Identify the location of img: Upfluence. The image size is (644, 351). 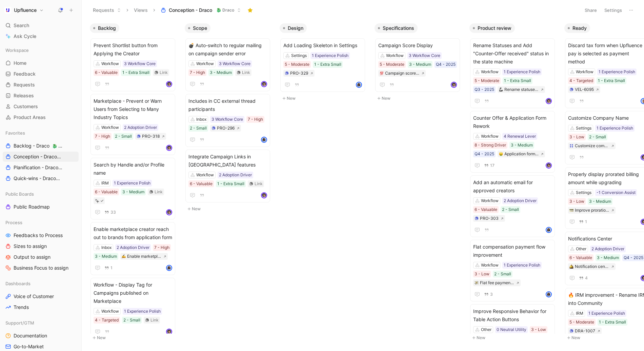
(8, 10).